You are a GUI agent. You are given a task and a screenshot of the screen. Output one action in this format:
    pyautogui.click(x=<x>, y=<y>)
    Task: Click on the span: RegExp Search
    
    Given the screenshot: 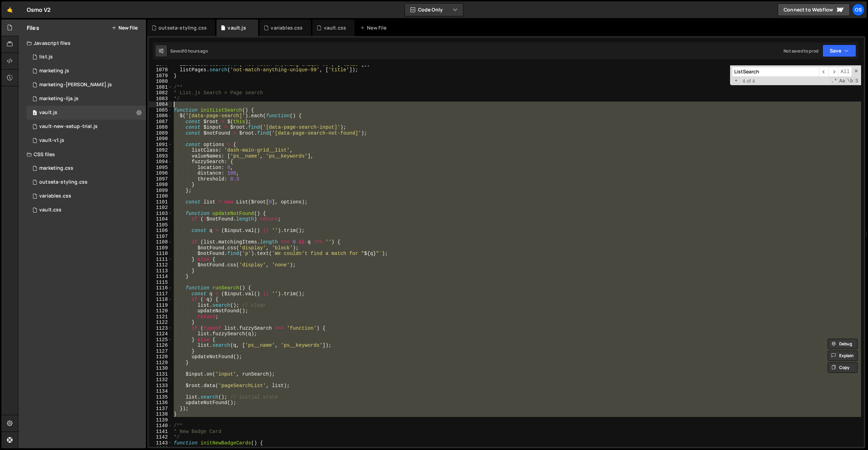 What is the action you would take?
    pyautogui.click(x=834, y=81)
    